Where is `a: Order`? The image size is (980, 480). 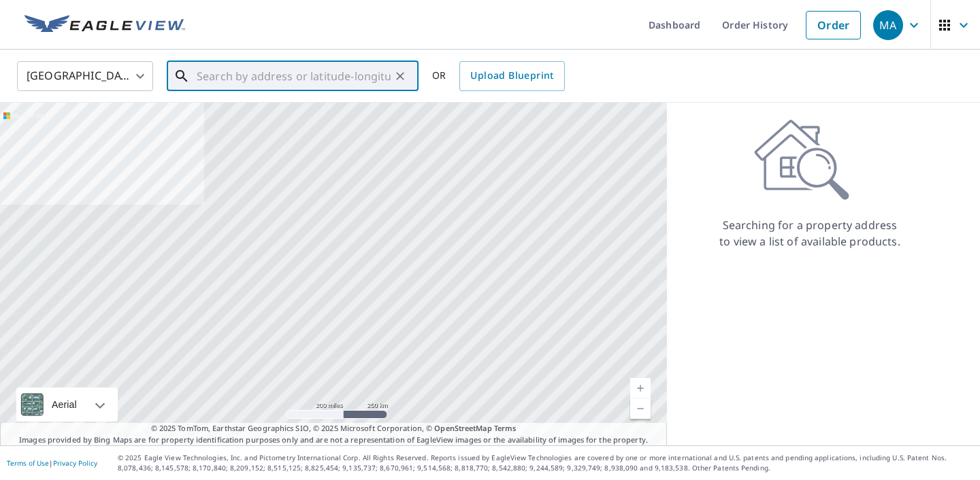
a: Order is located at coordinates (833, 25).